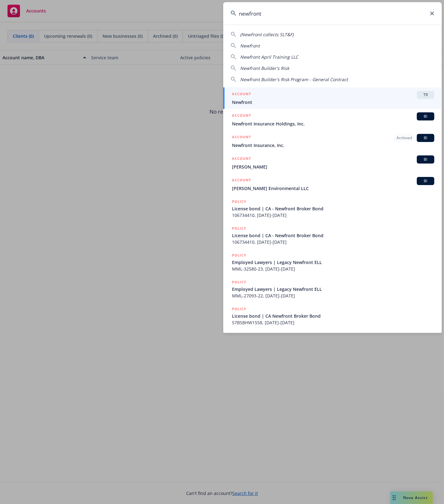 The image size is (444, 504). What do you see at coordinates (404, 138) in the screenshot?
I see `span: Archived` at bounding box center [404, 138].